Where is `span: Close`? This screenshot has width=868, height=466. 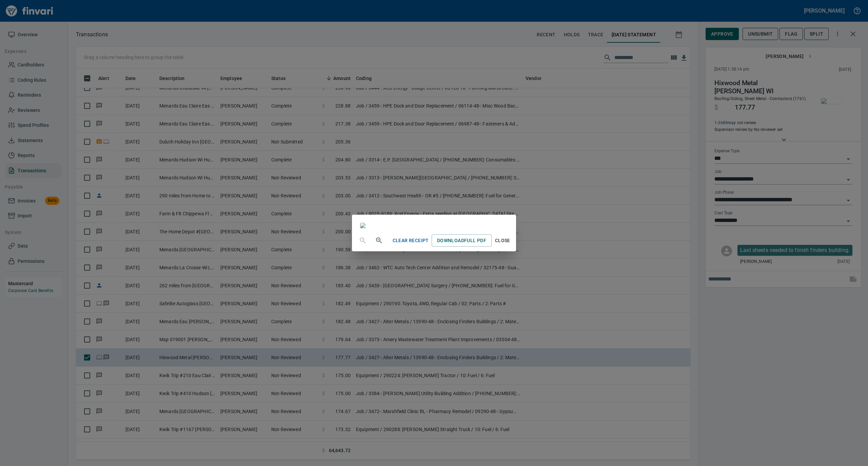
span: Close is located at coordinates (502, 240).